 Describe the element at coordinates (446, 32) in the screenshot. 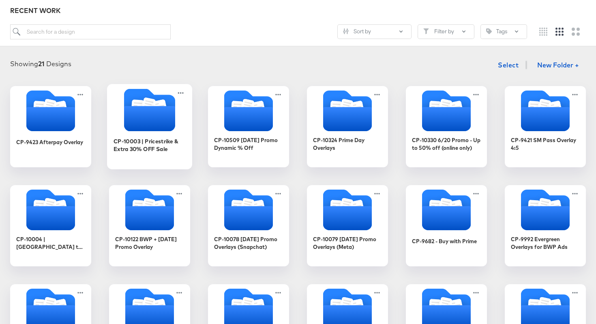

I see `button: FilterFilter by` at that location.